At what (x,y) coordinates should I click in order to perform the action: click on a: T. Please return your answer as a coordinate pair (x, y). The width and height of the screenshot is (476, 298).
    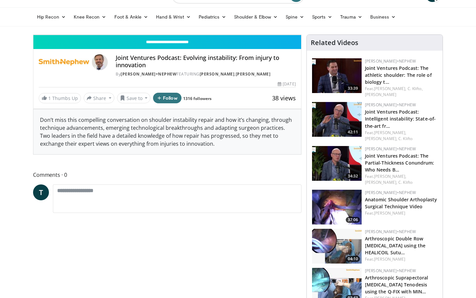
    Looking at the image, I should click on (41, 192).